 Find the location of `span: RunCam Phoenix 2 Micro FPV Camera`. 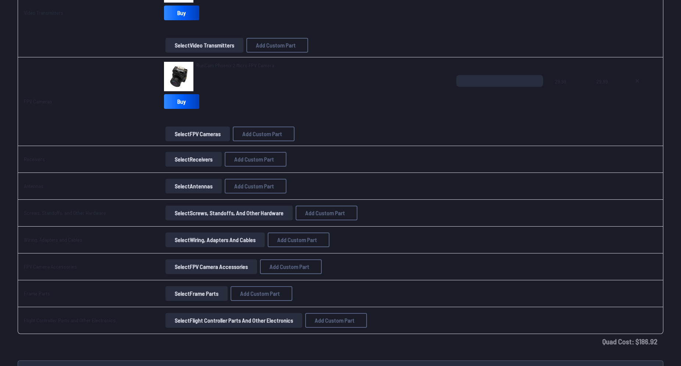

span: RunCam Phoenix 2 Micro FPV Camera is located at coordinates (235, 65).